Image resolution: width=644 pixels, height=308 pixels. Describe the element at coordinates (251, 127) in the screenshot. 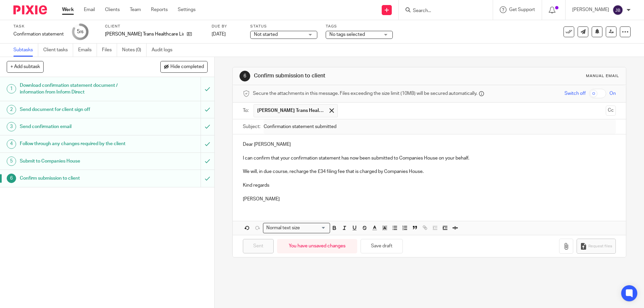

I see `label: Subject:` at that location.